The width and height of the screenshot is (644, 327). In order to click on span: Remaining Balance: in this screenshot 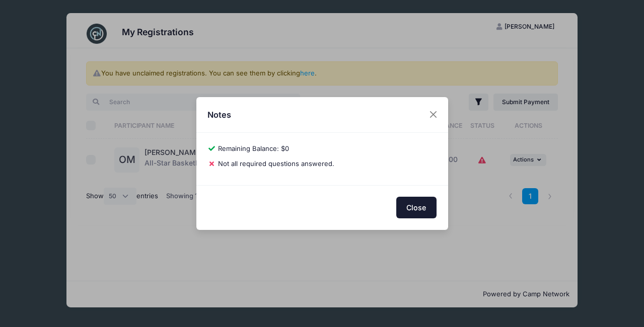, I will do `click(248, 148)`.